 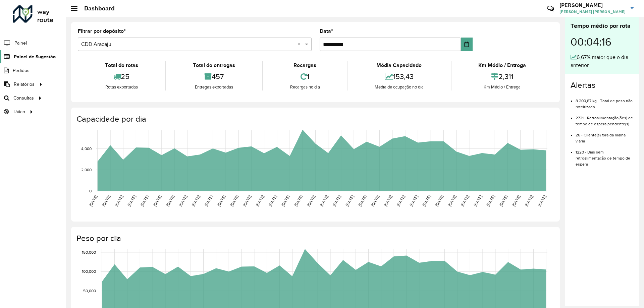 I want to click on h2: Dashboard, so click(x=96, y=8).